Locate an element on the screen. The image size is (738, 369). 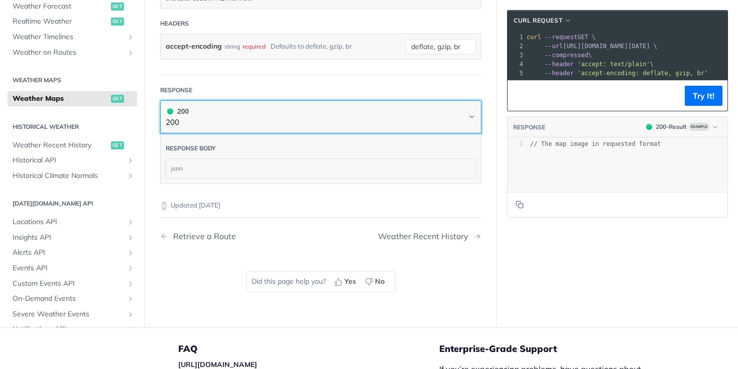
a: Locations APIShow subpages for Locations API is located at coordinates (72, 222).